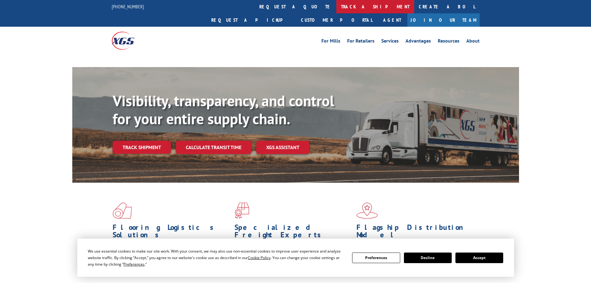 This screenshot has height=283, width=591. I want to click on div: We use essential cookies to make our site work. With your consent, we may also use non-essential ..., so click(216, 257).